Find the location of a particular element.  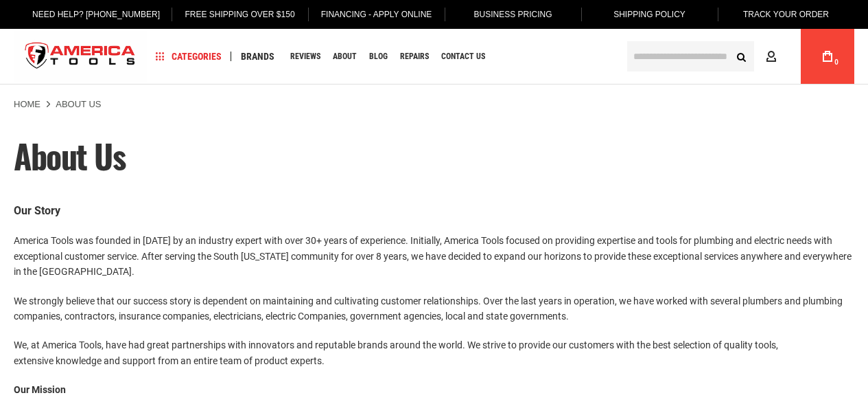

a: Home is located at coordinates (27, 104).